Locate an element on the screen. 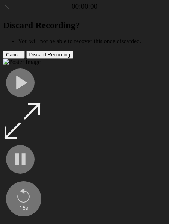 Image resolution: width=169 pixels, height=224 pixels. img: Poster Image is located at coordinates (22, 62).